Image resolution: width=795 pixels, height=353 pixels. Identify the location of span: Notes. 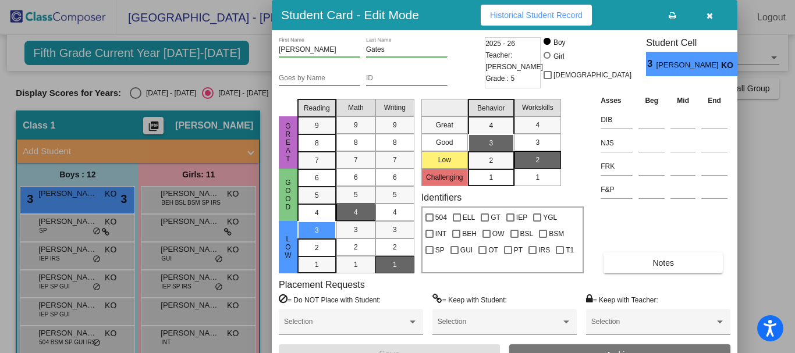
(663, 263).